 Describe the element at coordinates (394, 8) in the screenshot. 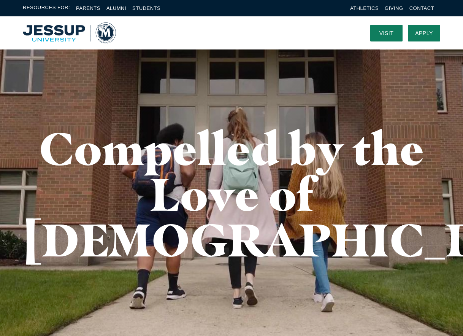

I see `a: Giving` at that location.